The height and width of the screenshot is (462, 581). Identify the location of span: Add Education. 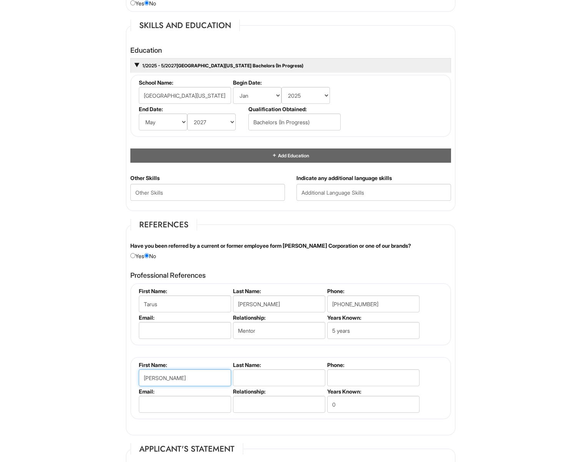
(292, 155).